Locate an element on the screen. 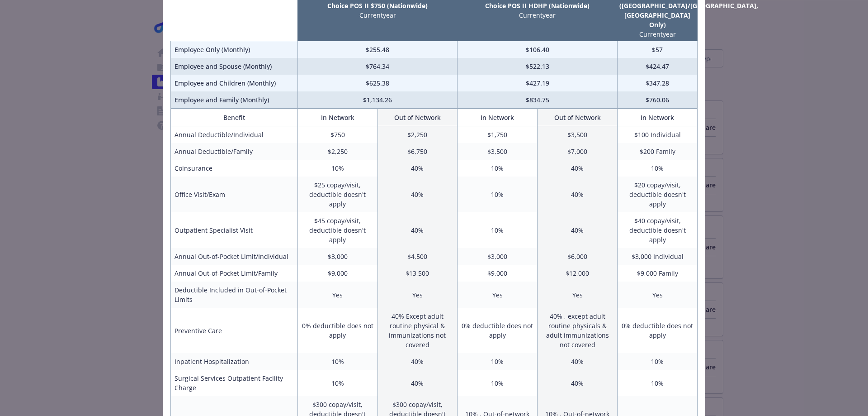  td: Employee Only (Monthly) is located at coordinates (234, 50).